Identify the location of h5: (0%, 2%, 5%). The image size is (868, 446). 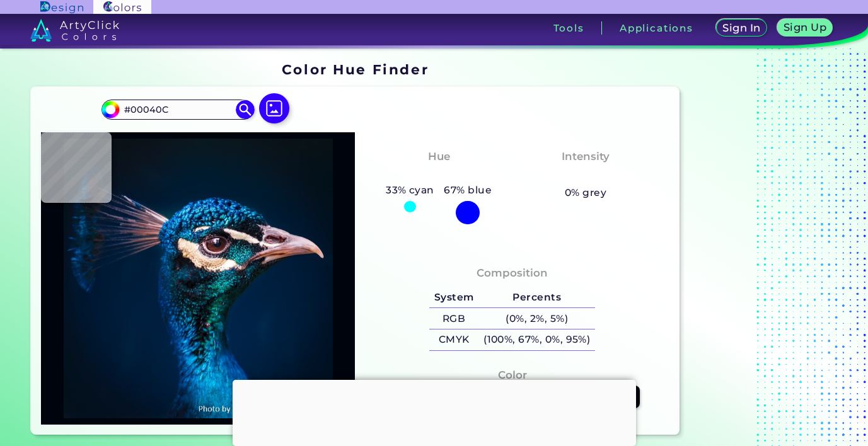
(536, 318).